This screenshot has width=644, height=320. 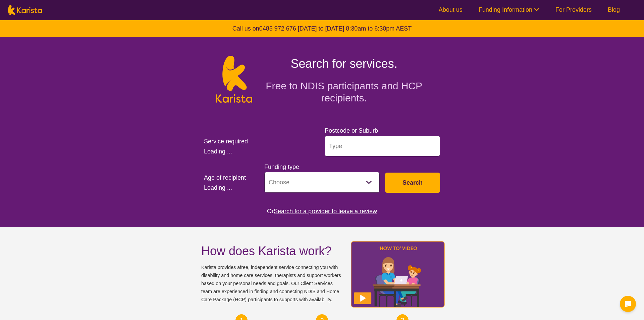 What do you see at coordinates (344, 64) in the screenshot?
I see `h1: Search for services.` at bounding box center [344, 64].